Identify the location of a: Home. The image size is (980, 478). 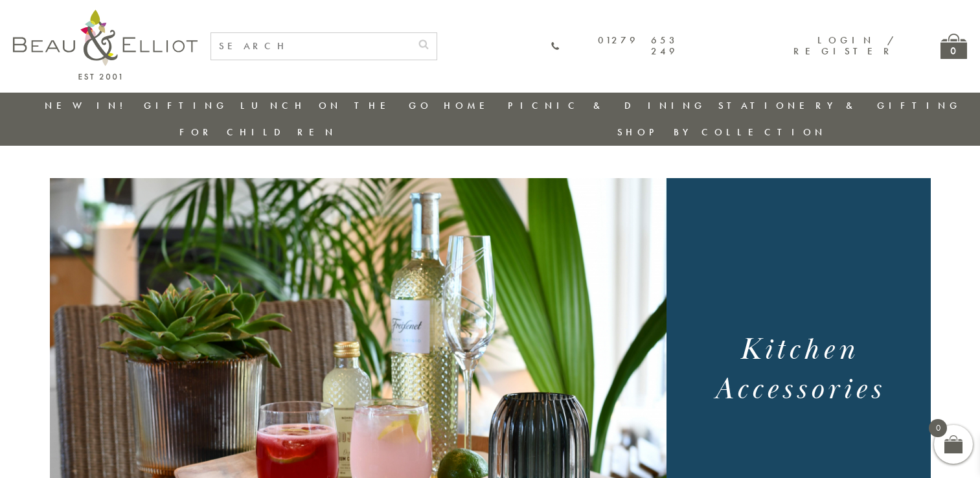
(469, 105).